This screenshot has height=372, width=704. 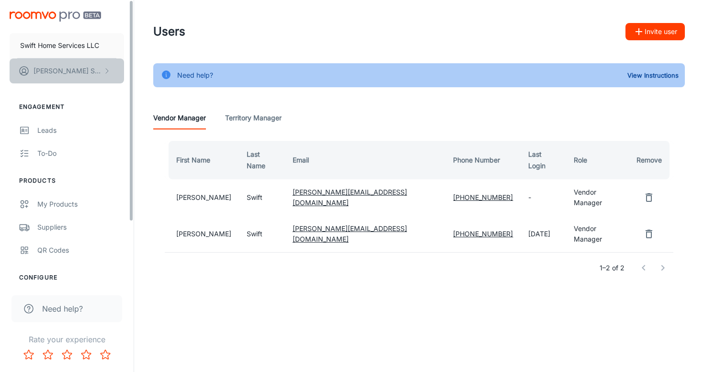 I want to click on p: Swift Home Services LLC, so click(x=59, y=45).